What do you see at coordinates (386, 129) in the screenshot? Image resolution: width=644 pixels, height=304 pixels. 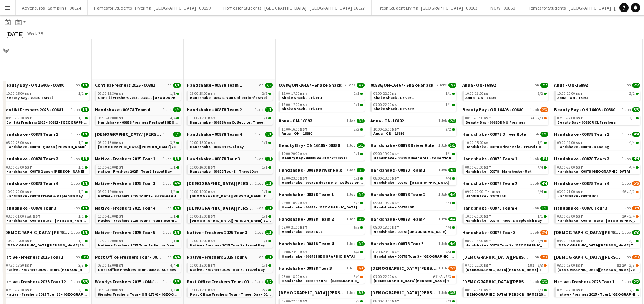 I see `span: 10:00-16:00` at bounding box center [386, 129].